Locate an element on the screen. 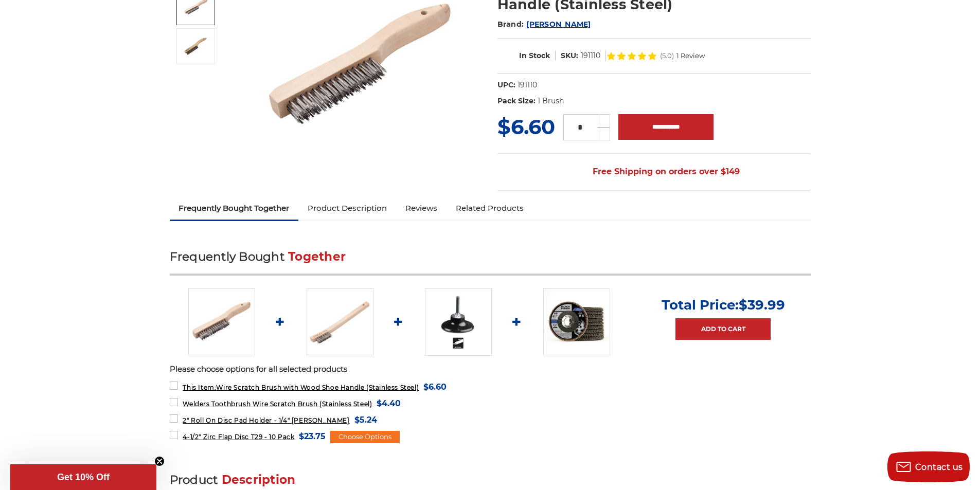 The width and height of the screenshot is (980, 490). span: Description is located at coordinates (259, 480).